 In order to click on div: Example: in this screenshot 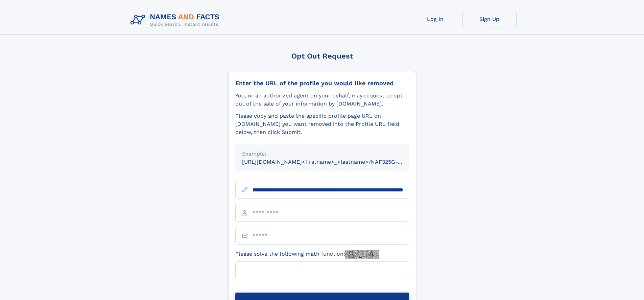, I will do `click(322, 154)`.